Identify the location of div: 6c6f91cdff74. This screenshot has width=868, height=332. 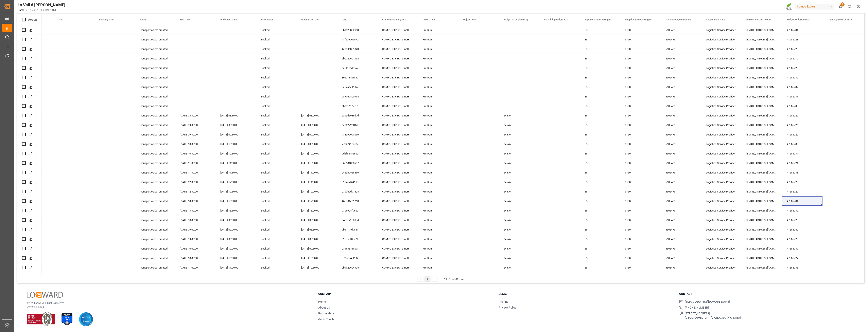
(357, 68).